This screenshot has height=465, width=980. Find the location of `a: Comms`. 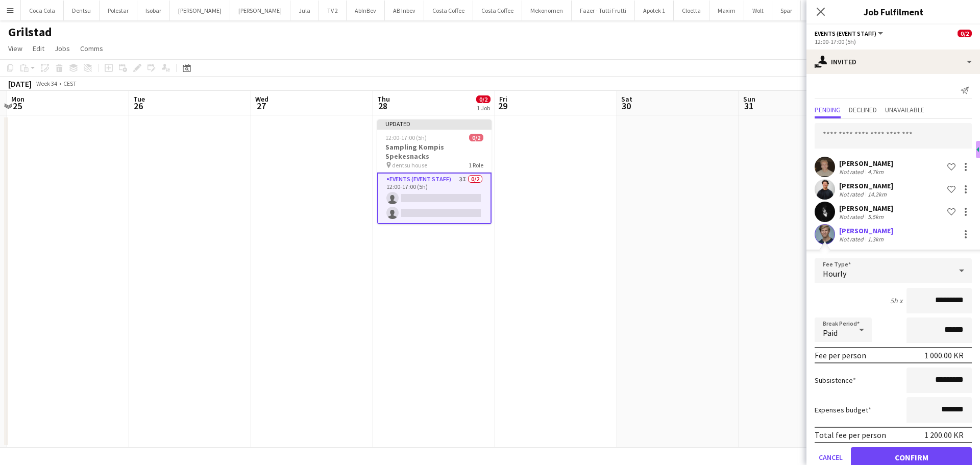

a: Comms is located at coordinates (91, 48).